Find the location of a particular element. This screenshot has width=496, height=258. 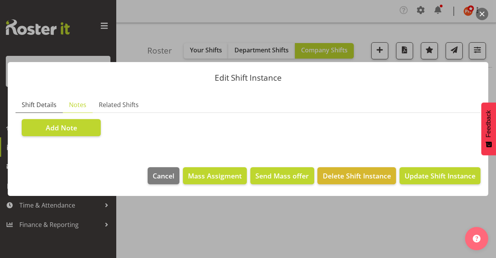

button: Add Note is located at coordinates (61, 127).